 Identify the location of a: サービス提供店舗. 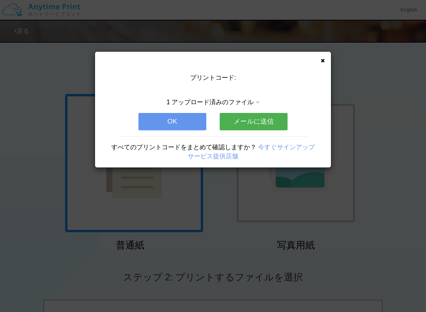
(213, 156).